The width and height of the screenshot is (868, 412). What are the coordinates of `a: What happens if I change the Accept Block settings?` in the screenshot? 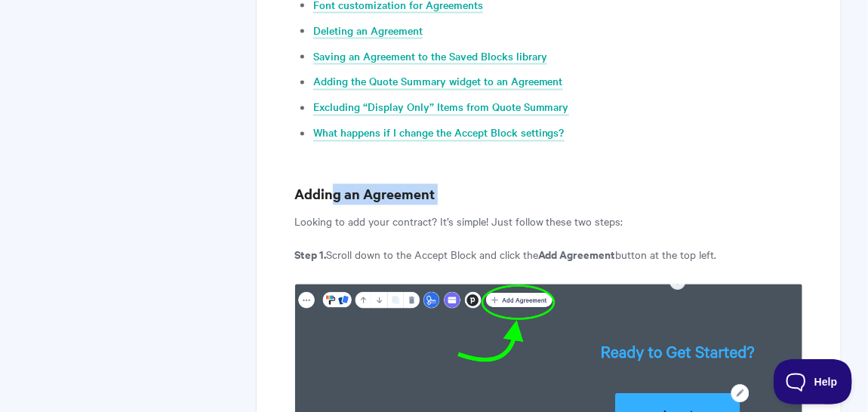 It's located at (438, 133).